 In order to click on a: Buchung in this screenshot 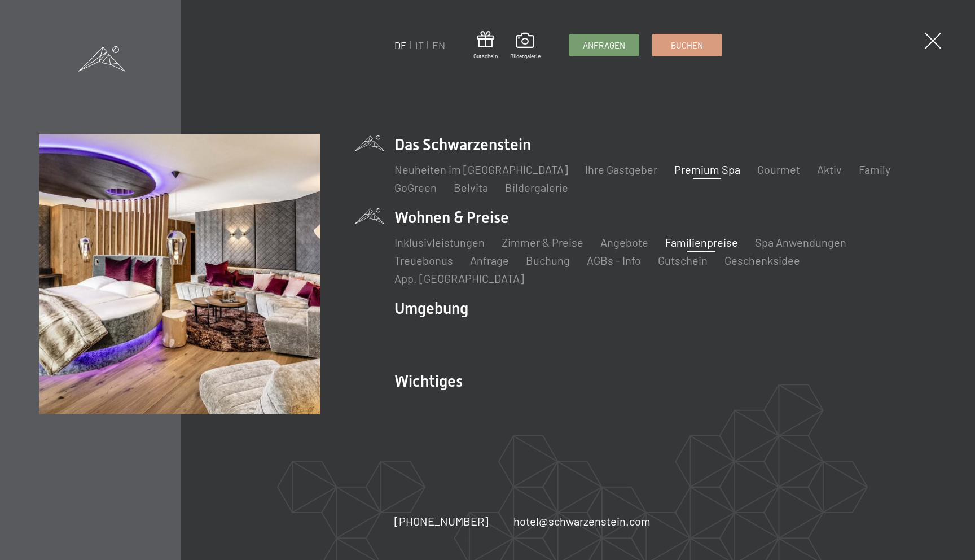, I will do `click(548, 260)`.